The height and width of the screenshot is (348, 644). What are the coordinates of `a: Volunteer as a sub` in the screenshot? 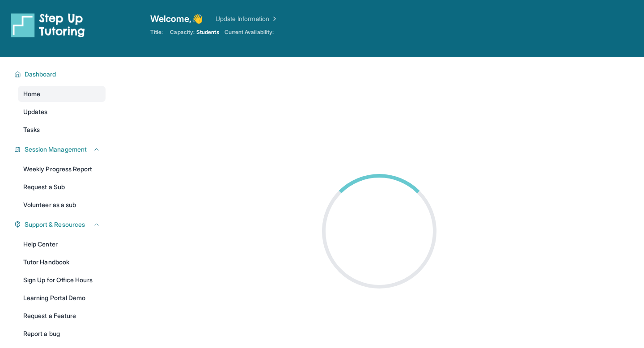 It's located at (62, 205).